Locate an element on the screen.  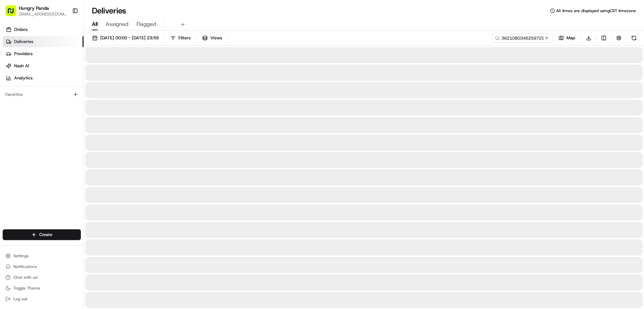
button: Chat with us! is located at coordinates (42, 277).